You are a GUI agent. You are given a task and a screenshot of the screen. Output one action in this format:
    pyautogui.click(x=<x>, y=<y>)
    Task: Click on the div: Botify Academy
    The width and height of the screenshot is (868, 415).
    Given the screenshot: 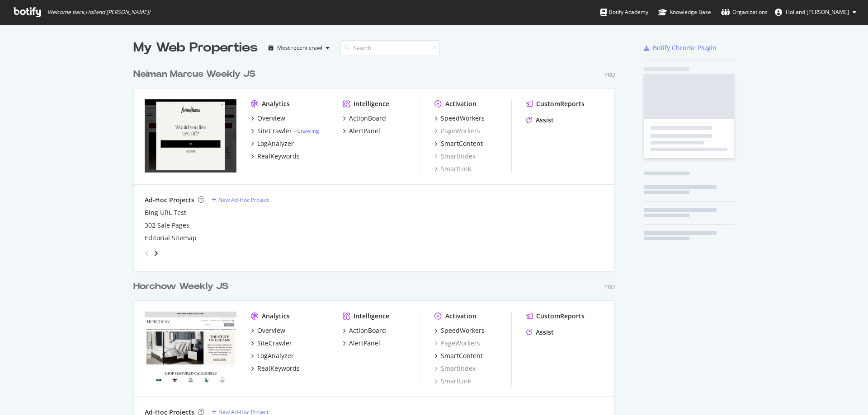 What is the action you would take?
    pyautogui.click(x=624, y=12)
    